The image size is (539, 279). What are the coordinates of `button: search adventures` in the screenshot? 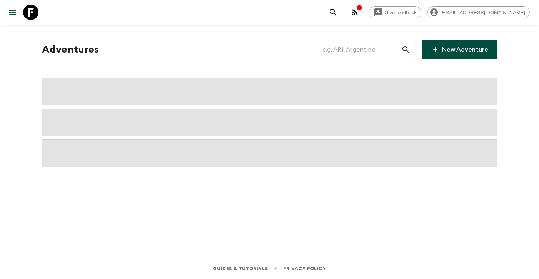 It's located at (333, 12).